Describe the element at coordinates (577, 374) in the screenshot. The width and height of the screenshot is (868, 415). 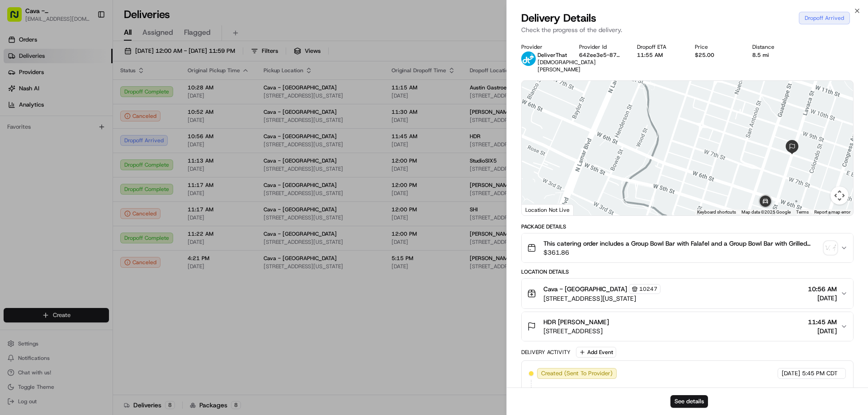
I see `span: Created (Sent To Provider)` at that location.